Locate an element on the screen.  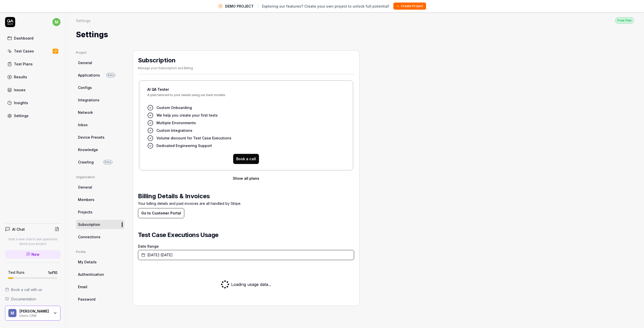
button: m is located at coordinates (56, 22).